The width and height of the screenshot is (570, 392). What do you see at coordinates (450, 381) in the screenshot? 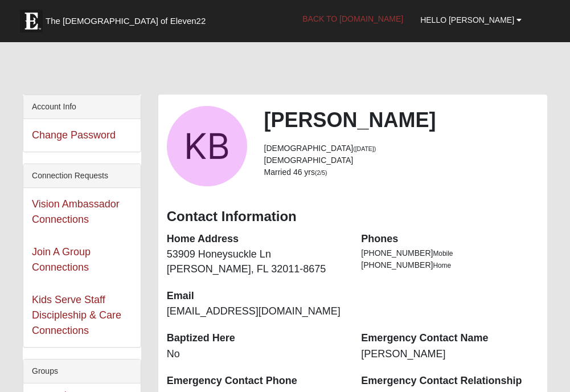
I see `dt: Emergency Contact Relationship` at bounding box center [450, 381].